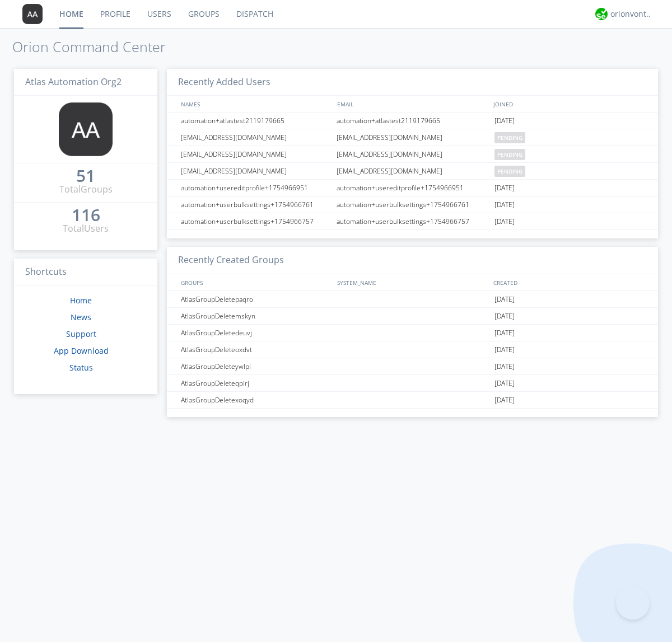 This screenshot has height=642, width=672. What do you see at coordinates (256, 349) in the screenshot?
I see `div: AtlasGroupDeleteoxdvt` at bounding box center [256, 349].